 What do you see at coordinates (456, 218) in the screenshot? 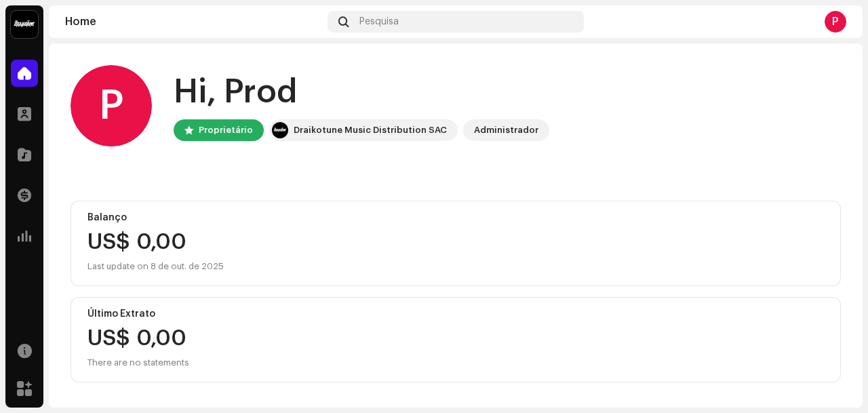
I see `div: Balanço` at bounding box center [456, 218].